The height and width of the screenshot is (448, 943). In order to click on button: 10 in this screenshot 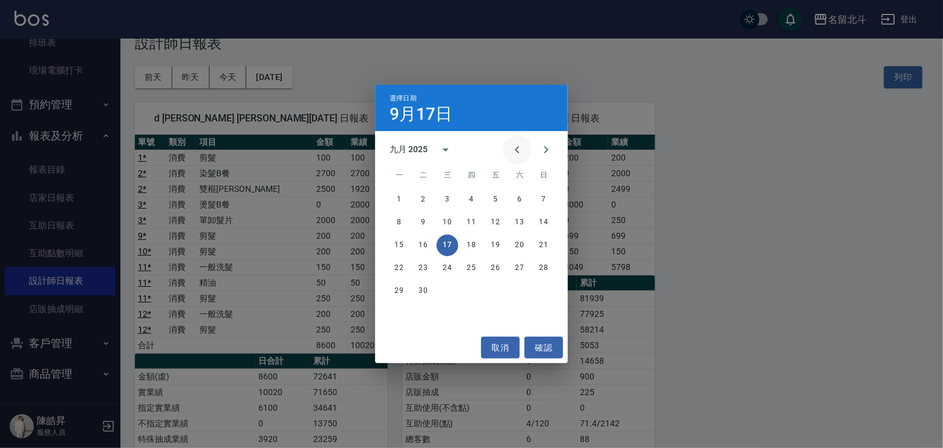, I will do `click(447, 223)`.